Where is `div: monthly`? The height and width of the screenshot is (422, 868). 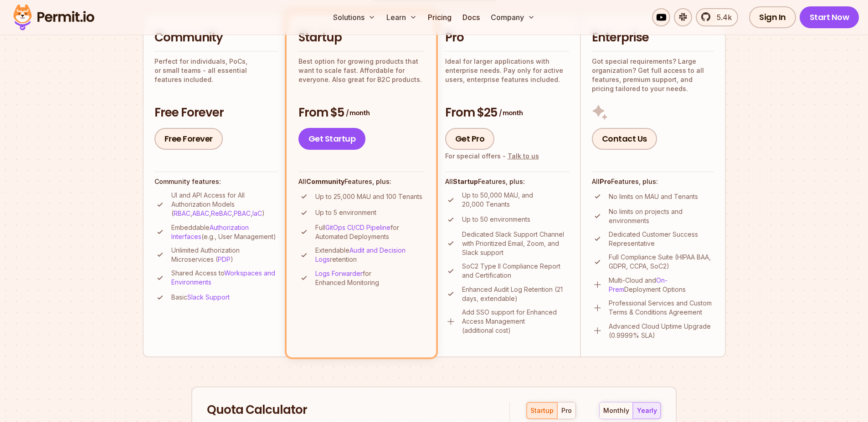
div: monthly is located at coordinates (616, 411).